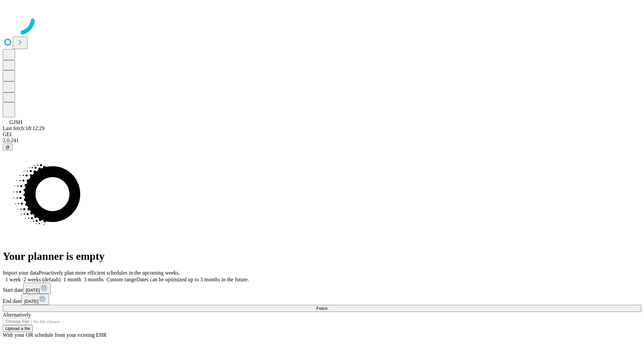  I want to click on span: Custom range, so click(121, 279).